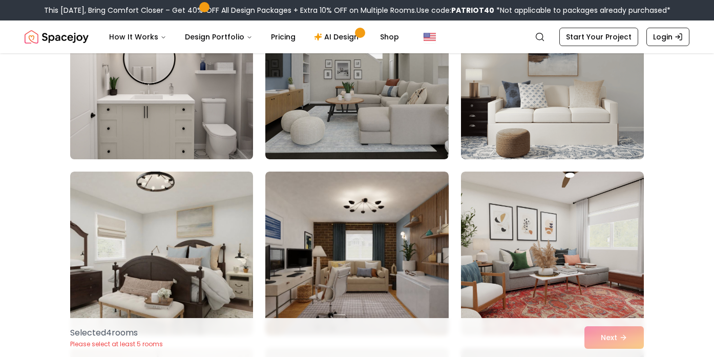  What do you see at coordinates (338, 37) in the screenshot?
I see `a: AI Design` at bounding box center [338, 37].